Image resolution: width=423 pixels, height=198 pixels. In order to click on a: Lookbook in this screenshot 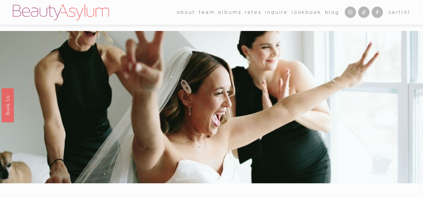, I will do `click(306, 12)`.